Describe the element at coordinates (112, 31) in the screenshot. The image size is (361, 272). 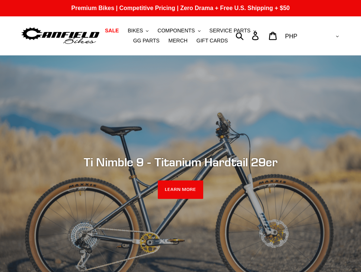
I see `span: SALE` at that location.